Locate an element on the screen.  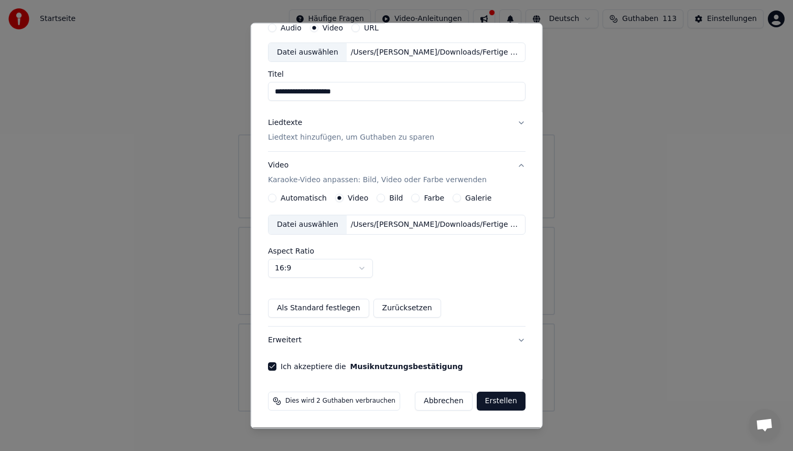
label: Bild is located at coordinates (396, 198).